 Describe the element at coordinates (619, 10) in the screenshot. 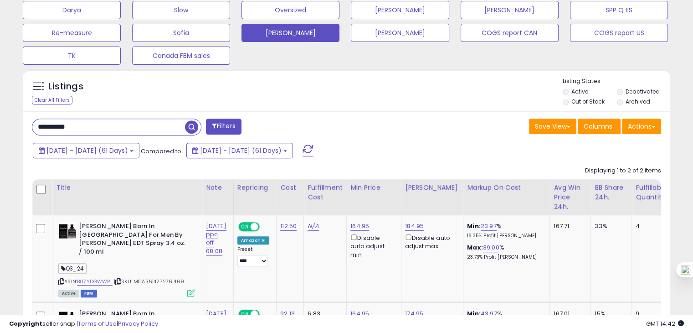

I see `button: SPP Q ES` at that location.